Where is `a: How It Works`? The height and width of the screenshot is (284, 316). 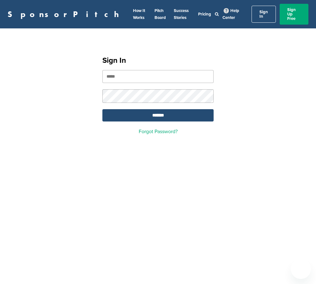
a: How It Works is located at coordinates (139, 14).